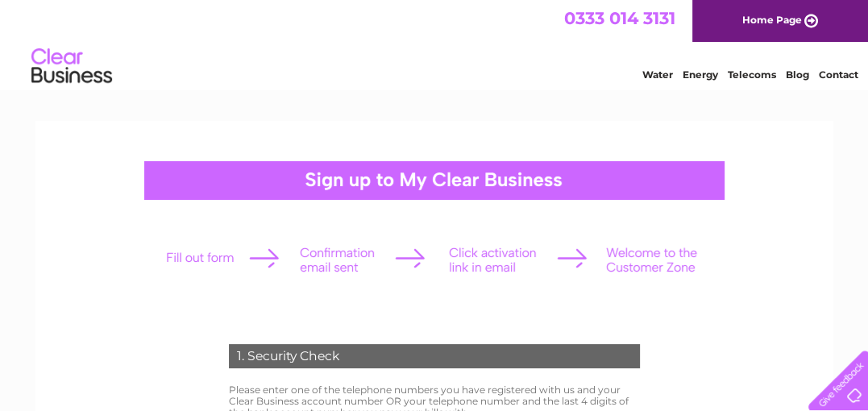 This screenshot has height=411, width=868. I want to click on a: Energy, so click(701, 74).